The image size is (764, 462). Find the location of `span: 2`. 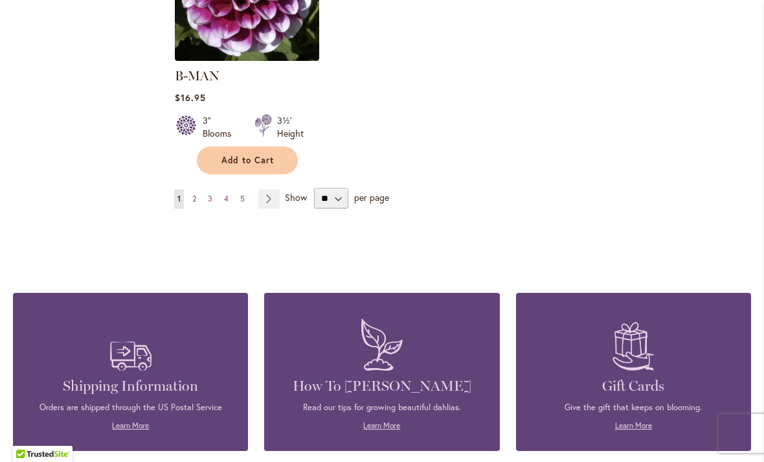

span: 2 is located at coordinates (194, 198).